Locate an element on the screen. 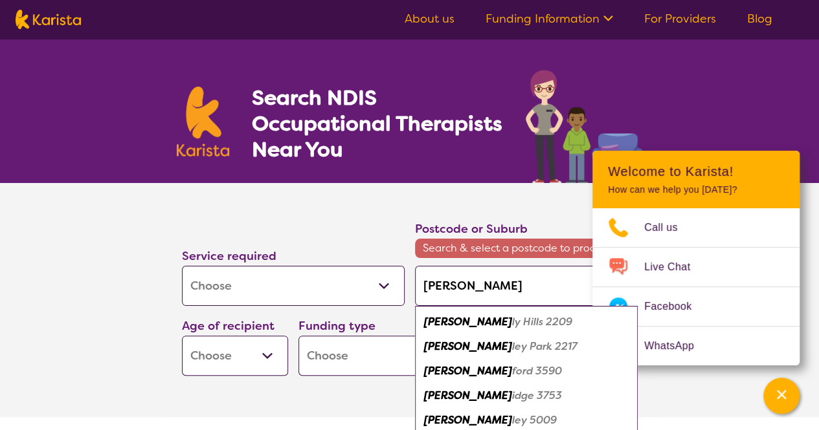 The width and height of the screenshot is (819, 430). span: Facebook is located at coordinates (675, 307).